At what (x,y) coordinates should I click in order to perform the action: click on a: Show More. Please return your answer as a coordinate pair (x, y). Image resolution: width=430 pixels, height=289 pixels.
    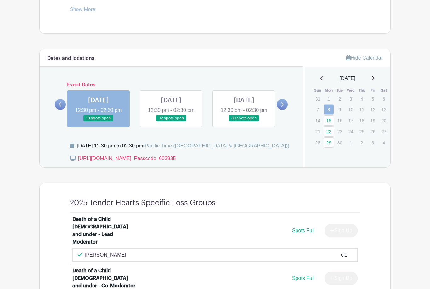
    Looking at the image, I should click on (82, 10).